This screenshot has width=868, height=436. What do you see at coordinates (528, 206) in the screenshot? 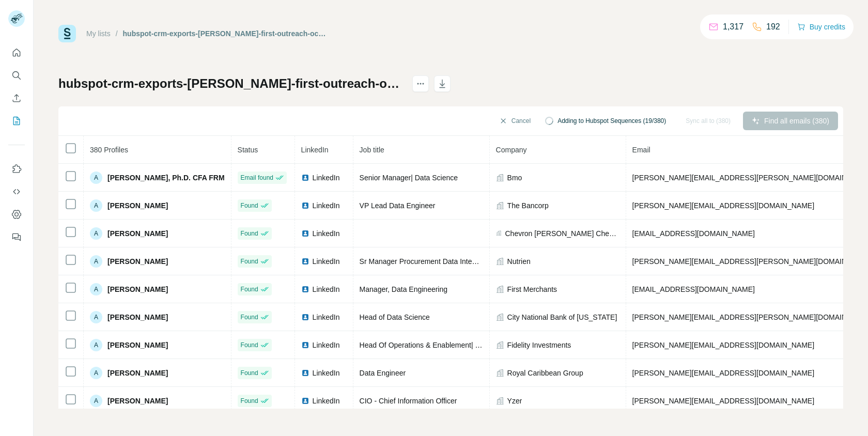
I see `span: The Bancorp` at bounding box center [528, 206].